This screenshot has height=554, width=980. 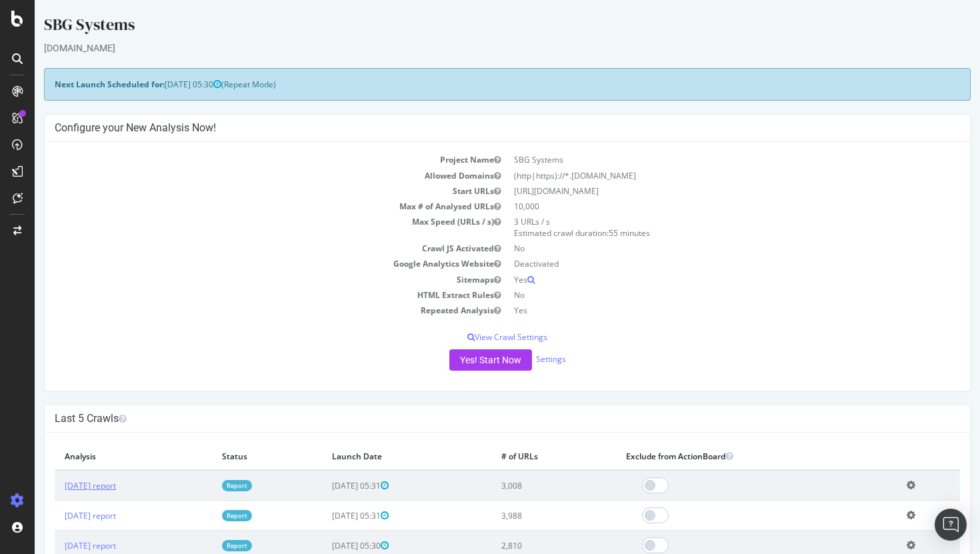 What do you see at coordinates (472, 28) in the screenshot?
I see `div: SBG Systems` at bounding box center [472, 28].